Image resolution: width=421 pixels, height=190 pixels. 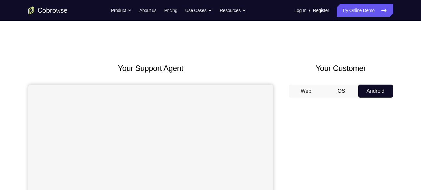 What do you see at coordinates (148, 10) in the screenshot?
I see `a: About us` at bounding box center [148, 10].